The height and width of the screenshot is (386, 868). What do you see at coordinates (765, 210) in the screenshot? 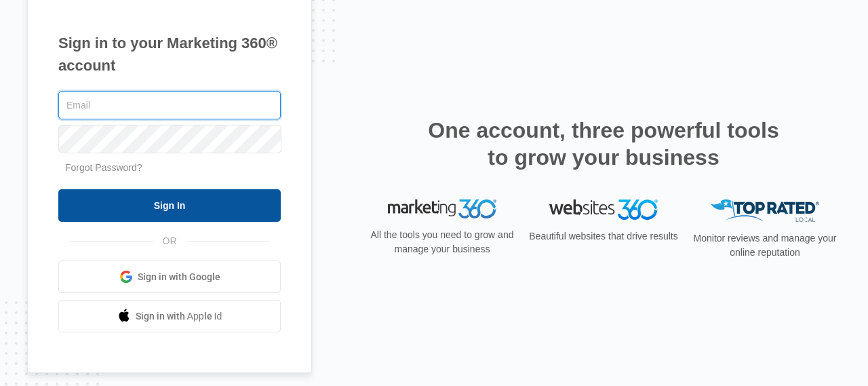
I see `img: Top Rated Local` at bounding box center [765, 210].